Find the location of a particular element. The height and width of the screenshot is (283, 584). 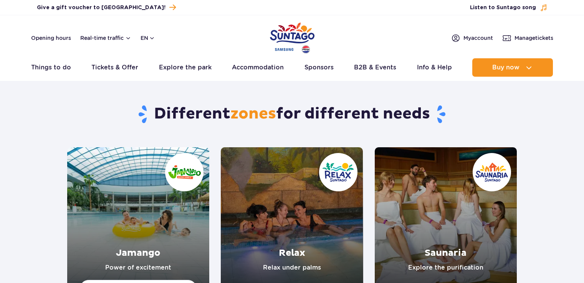

a: Sponsors is located at coordinates (319, 68).